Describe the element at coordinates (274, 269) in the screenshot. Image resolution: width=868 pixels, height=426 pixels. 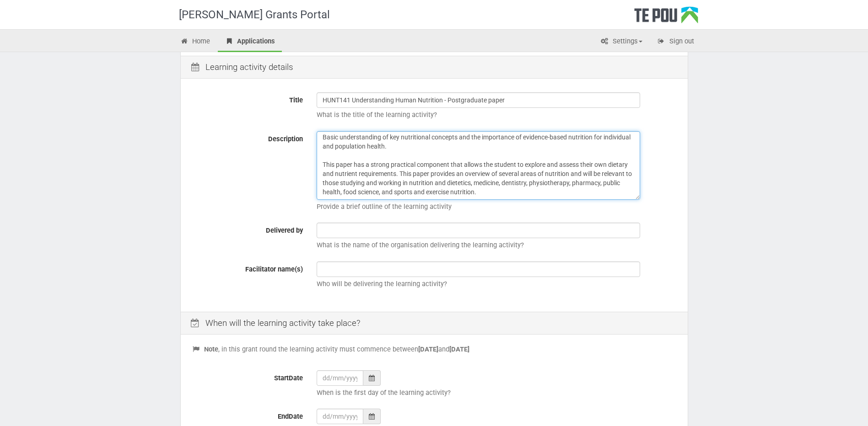
I see `span: Facilitator name(s)` at that location.